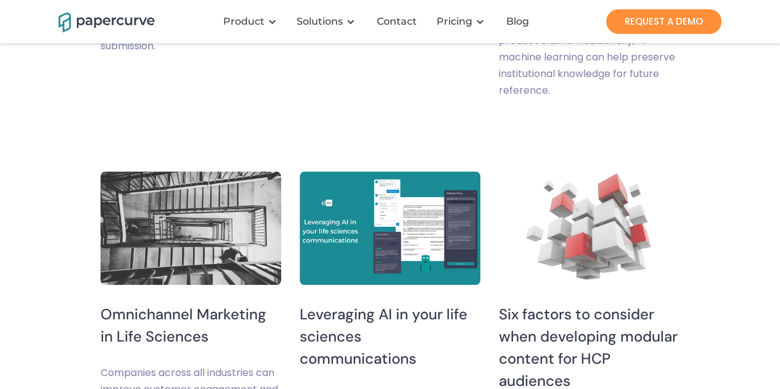 Image resolution: width=780 pixels, height=389 pixels. Describe the element at coordinates (454, 22) in the screenshot. I see `a: Pricing` at that location.